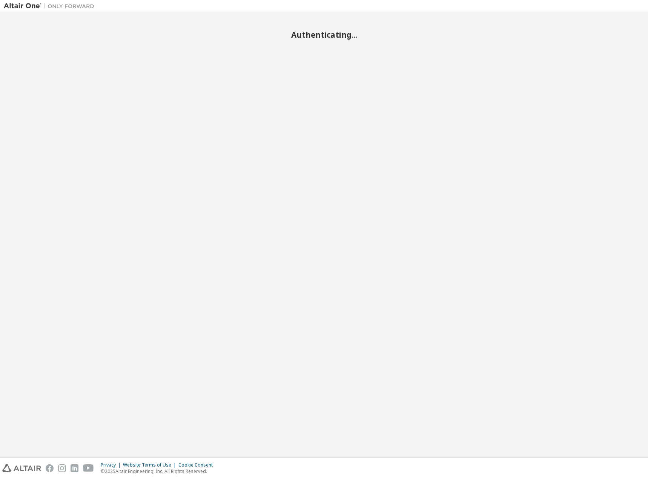  Describe the element at coordinates (159, 471) in the screenshot. I see `p: © 2025 Altair Engineering, Inc. All Rights Reserved.` at that location.